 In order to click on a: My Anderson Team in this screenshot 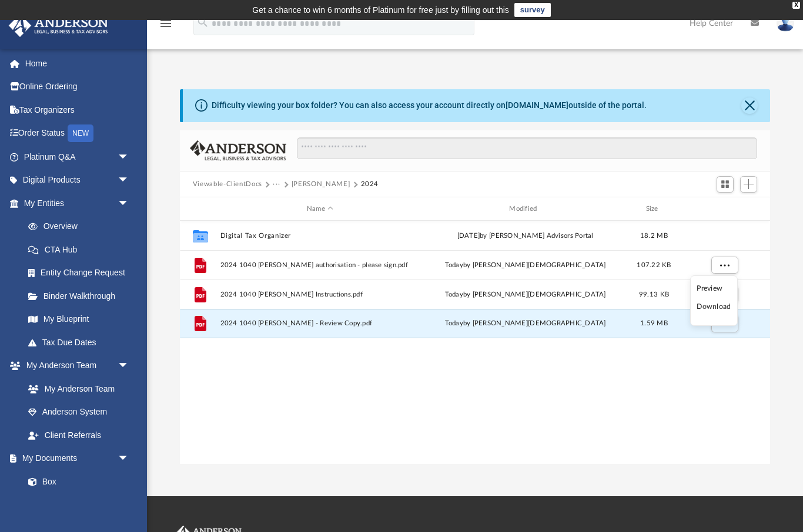, I will do `click(76, 389)`.